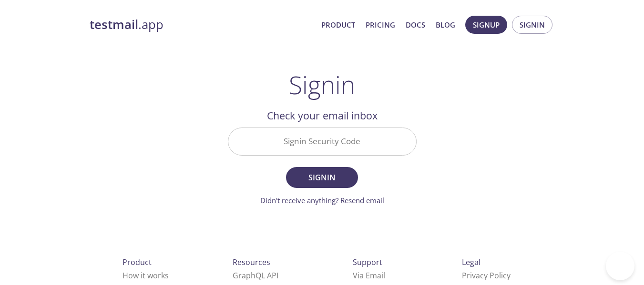 This screenshot has height=285, width=644. I want to click on a: Privacy Policy, so click(486, 276).